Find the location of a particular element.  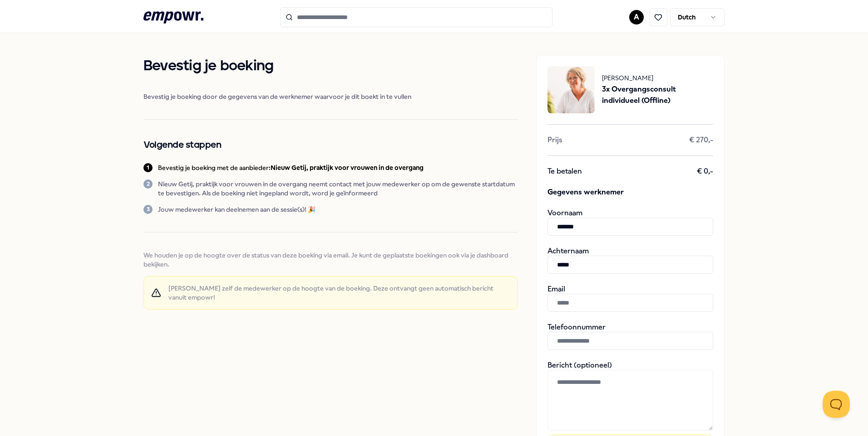

div: Telefoonnummer is located at coordinates (630, 337).